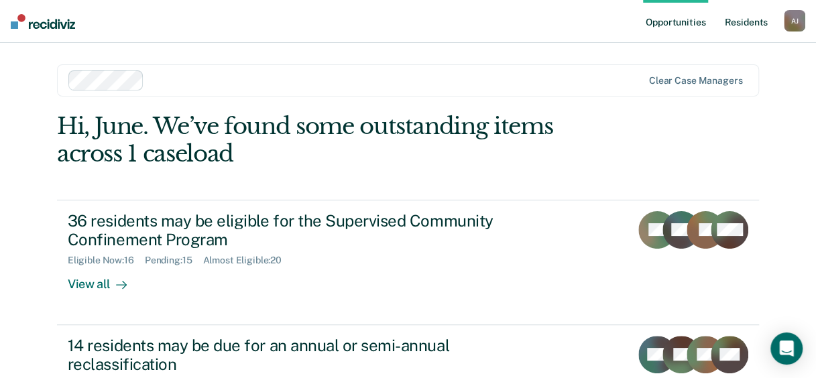  Describe the element at coordinates (105, 279) in the screenshot. I see `div: View all` at that location.